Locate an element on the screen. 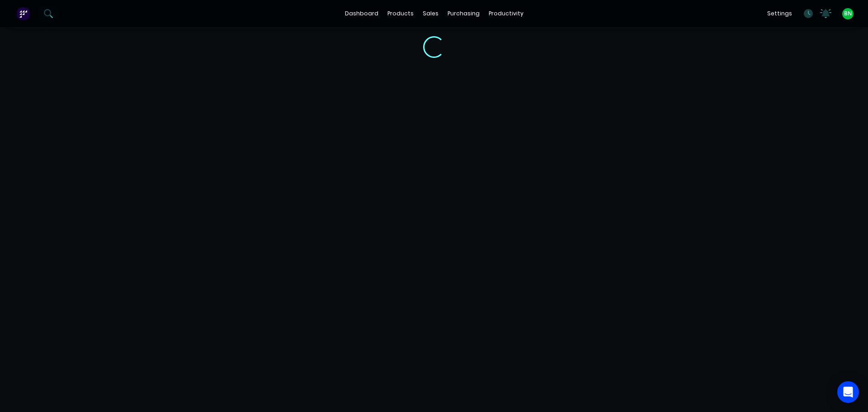 This screenshot has width=868, height=412. div: sales is located at coordinates (431, 13).